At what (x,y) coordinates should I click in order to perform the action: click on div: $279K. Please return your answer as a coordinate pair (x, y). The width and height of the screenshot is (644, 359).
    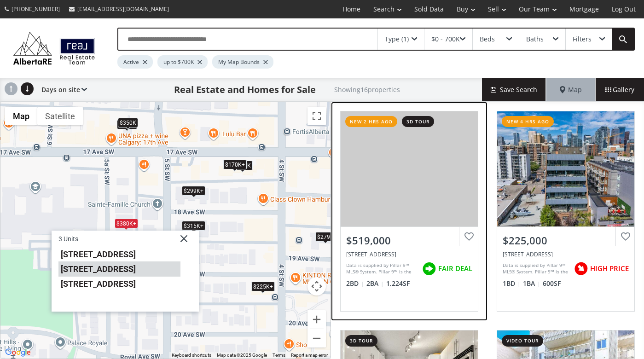
    Looking at the image, I should click on (326, 237).